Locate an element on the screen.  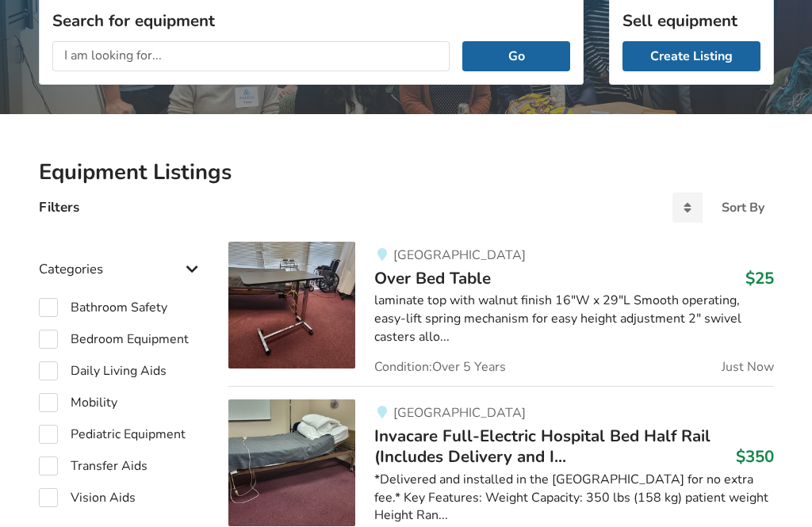
h3: $25 is located at coordinates (760, 279).